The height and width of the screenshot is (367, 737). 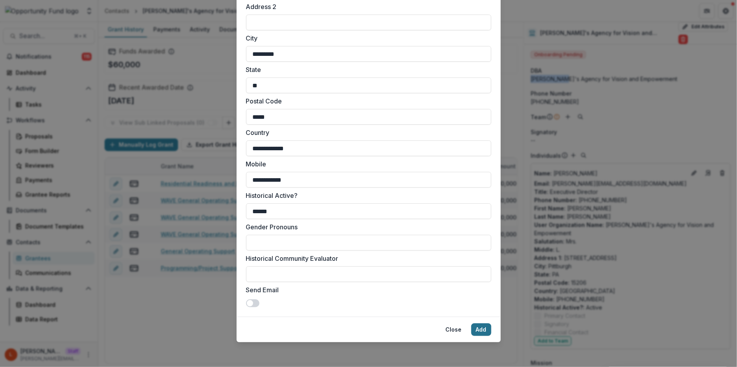 I want to click on label: Mobile, so click(x=366, y=164).